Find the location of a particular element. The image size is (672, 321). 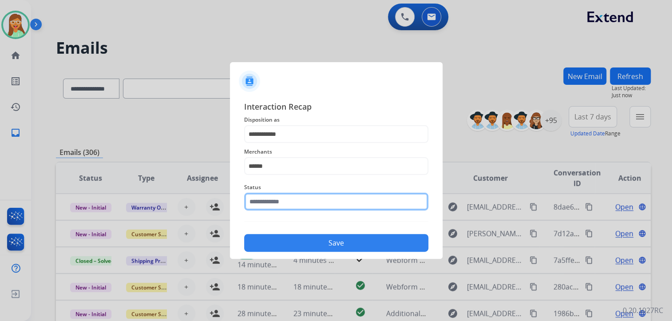

img: contact-recap-line.svg is located at coordinates (336, 221).